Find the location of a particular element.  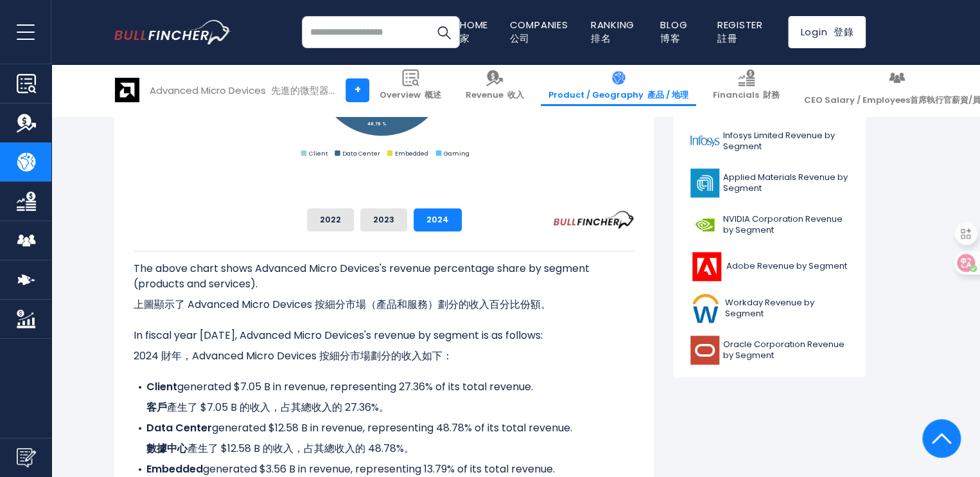

img: ADBE logo is located at coordinates (706, 266).